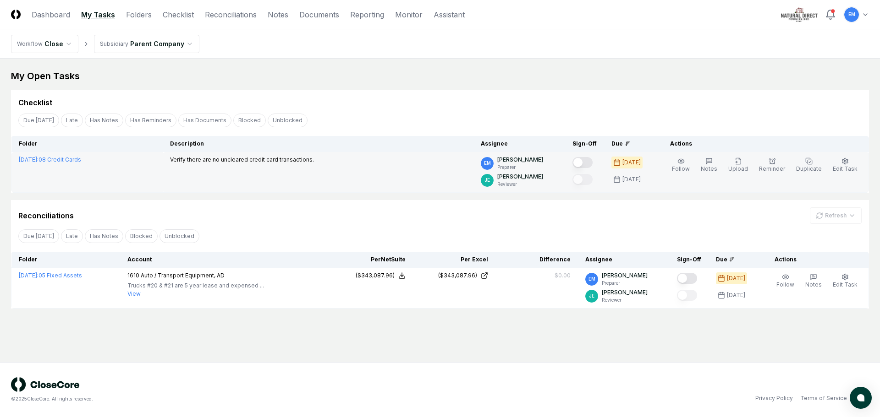 The image size is (880, 417). I want to click on div: Reconciliations, so click(46, 216).